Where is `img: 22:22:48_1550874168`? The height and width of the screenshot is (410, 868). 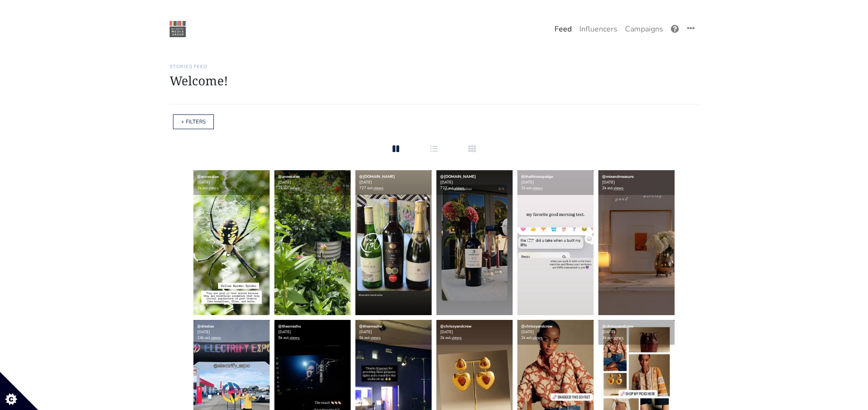
img: 22:22:48_1550874168 is located at coordinates (177, 29).